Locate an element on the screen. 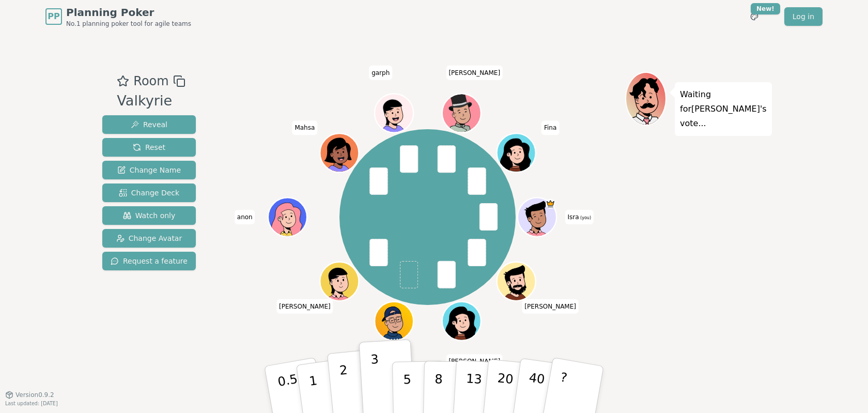  span: Change Name is located at coordinates (149, 170).